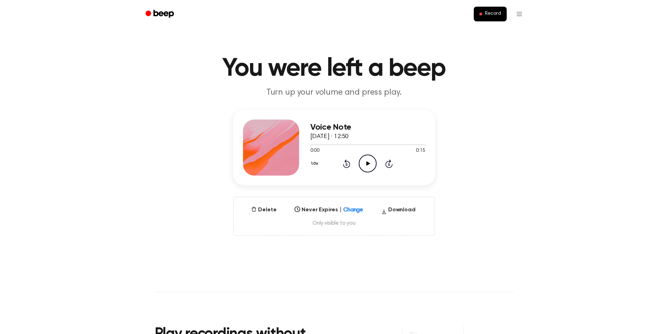 This screenshot has height=334, width=668. Describe the element at coordinates (334, 69) in the screenshot. I see `h1: You were left a beep` at that location.